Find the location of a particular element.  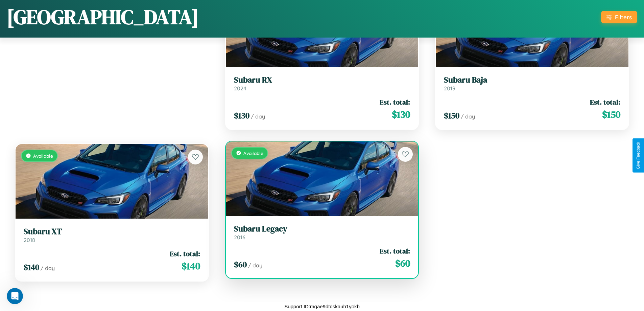

a: Subaru Baja2019 is located at coordinates (532, 83).